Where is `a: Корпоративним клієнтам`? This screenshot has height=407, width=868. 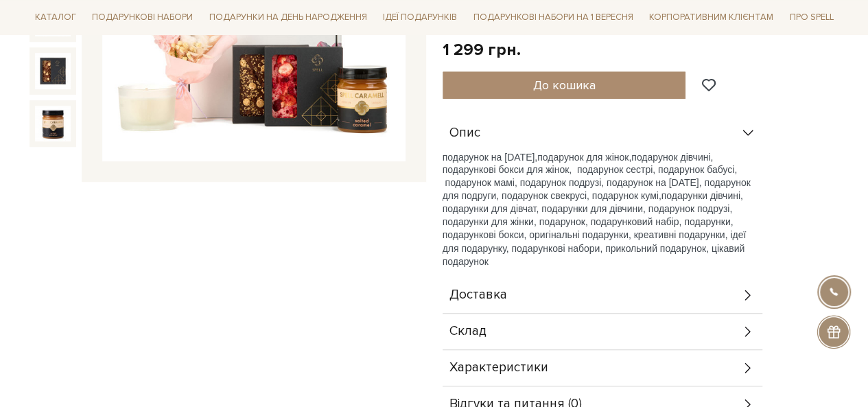 a: Корпоративним клієнтам is located at coordinates (711, 17).